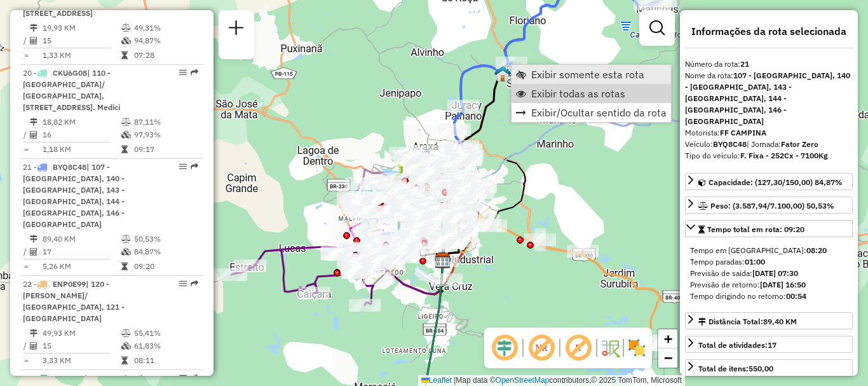  Describe the element at coordinates (772, 344) in the screenshot. I see `strong: 17` at that location.